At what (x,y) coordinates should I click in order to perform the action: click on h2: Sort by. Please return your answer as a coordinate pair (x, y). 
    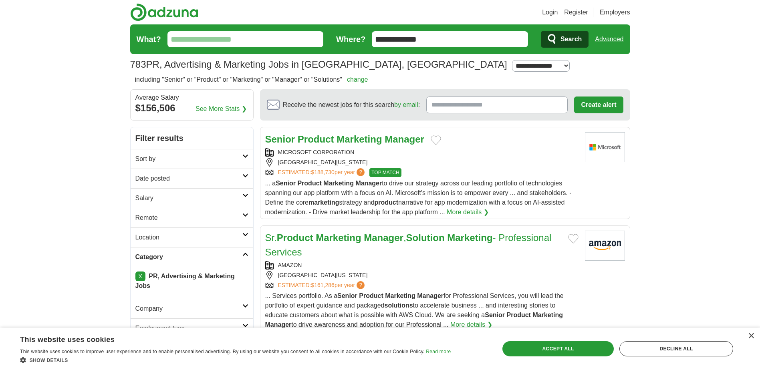
    Looking at the image, I should click on (189, 159).